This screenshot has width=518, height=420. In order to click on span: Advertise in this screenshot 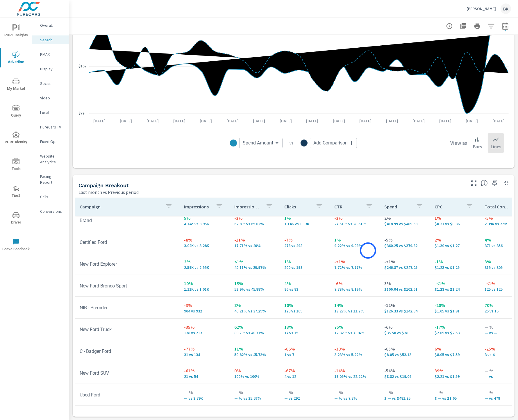, I will do `click(16, 58)`.